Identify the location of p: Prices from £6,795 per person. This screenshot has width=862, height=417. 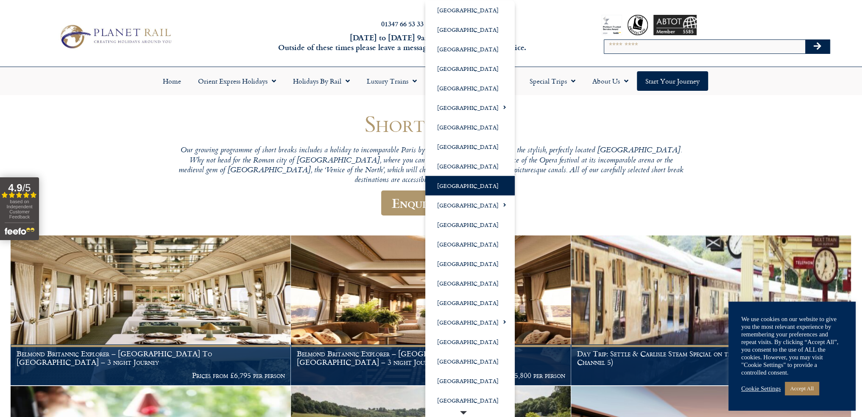
(151, 375).